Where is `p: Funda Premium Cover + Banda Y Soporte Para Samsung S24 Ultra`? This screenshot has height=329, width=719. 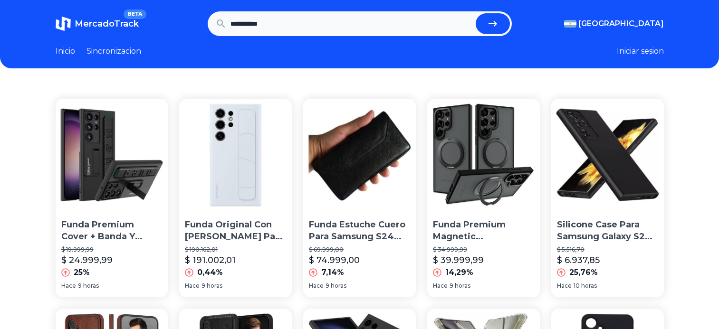
p: Funda Premium Cover + Banda Y Soporte Para Samsung S24 Ultra is located at coordinates (112, 231).